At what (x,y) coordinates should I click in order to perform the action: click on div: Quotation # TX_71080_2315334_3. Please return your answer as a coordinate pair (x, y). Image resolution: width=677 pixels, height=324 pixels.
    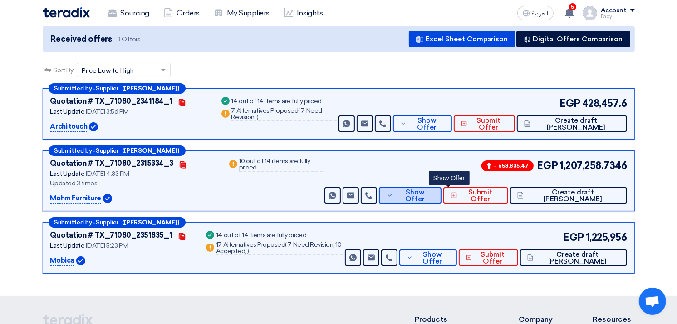
    Looking at the image, I should click on (112, 163).